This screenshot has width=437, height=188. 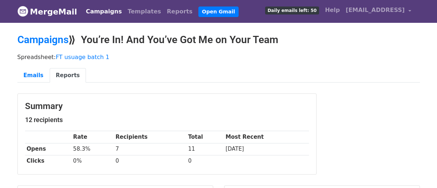 I want to click on a: Open Gmail, so click(x=218, y=12).